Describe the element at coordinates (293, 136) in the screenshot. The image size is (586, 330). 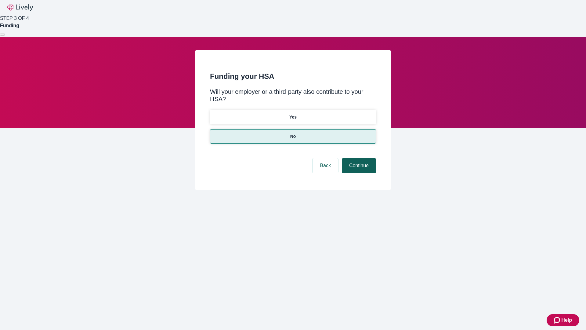
I see `p: No` at that location.